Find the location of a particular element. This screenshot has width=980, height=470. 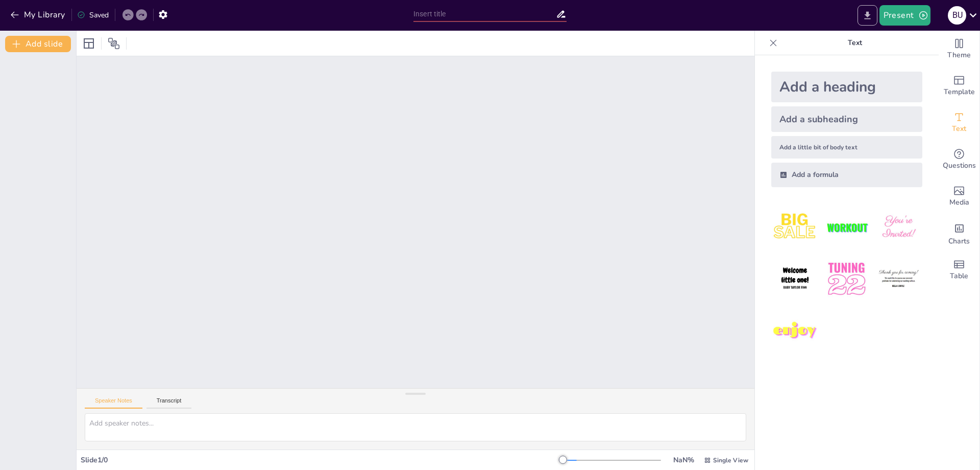

span: Position is located at coordinates (114, 44).